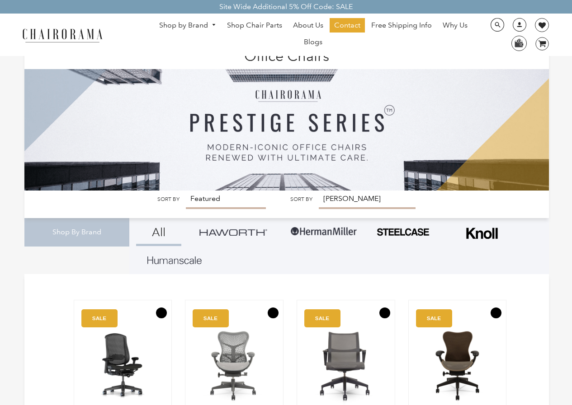 The height and width of the screenshot is (405, 572). Describe the element at coordinates (188, 25) in the screenshot. I see `a: Shop by Brand` at that location.